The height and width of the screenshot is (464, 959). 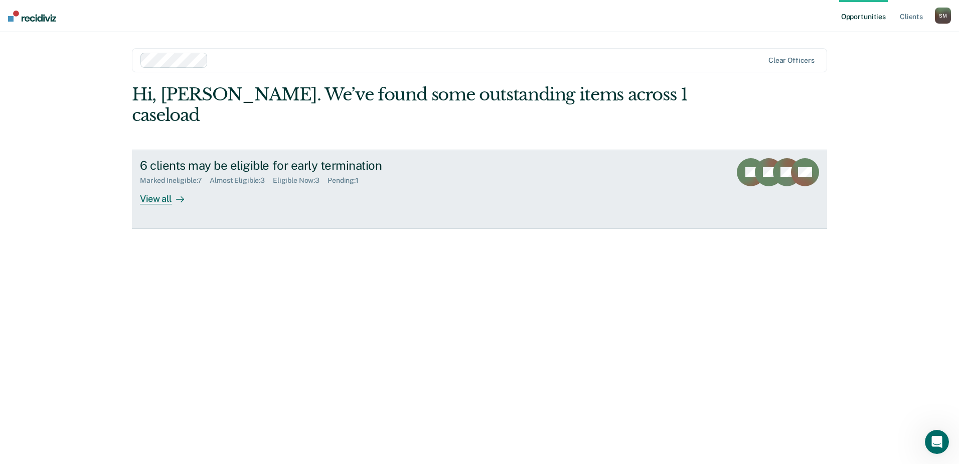 What do you see at coordinates (943, 16) in the screenshot?
I see `button: SM` at bounding box center [943, 16].